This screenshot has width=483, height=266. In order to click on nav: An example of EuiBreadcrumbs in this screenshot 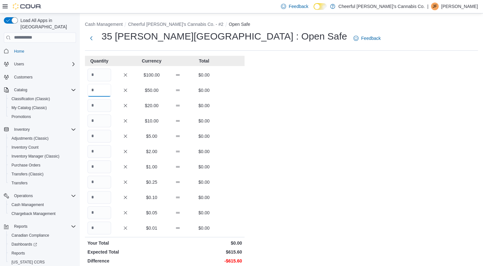, I will do `click(281, 25)`.